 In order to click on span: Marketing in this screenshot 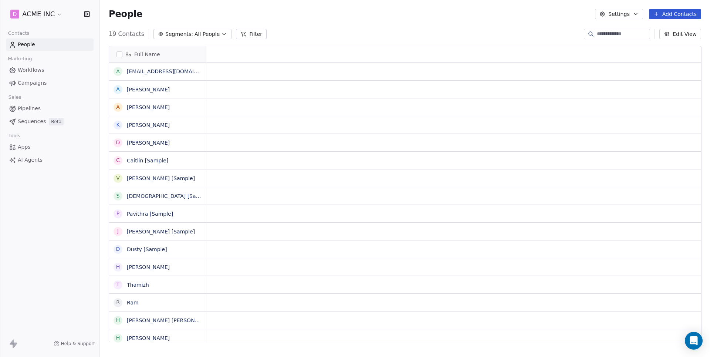, I will do `click(20, 59)`.